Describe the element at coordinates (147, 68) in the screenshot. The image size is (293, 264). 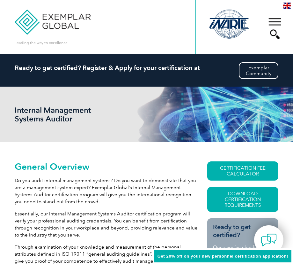
I see `h2: Ready to get certified? Register & Apply for your certification at` at that location.